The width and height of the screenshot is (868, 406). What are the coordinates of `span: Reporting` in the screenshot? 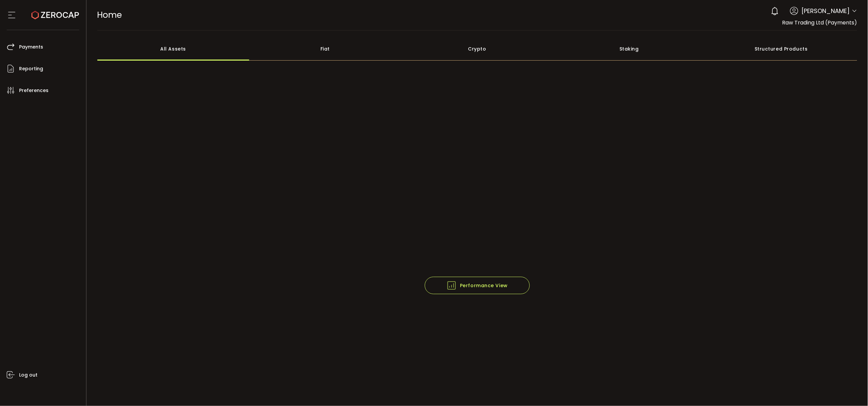 It's located at (31, 68).